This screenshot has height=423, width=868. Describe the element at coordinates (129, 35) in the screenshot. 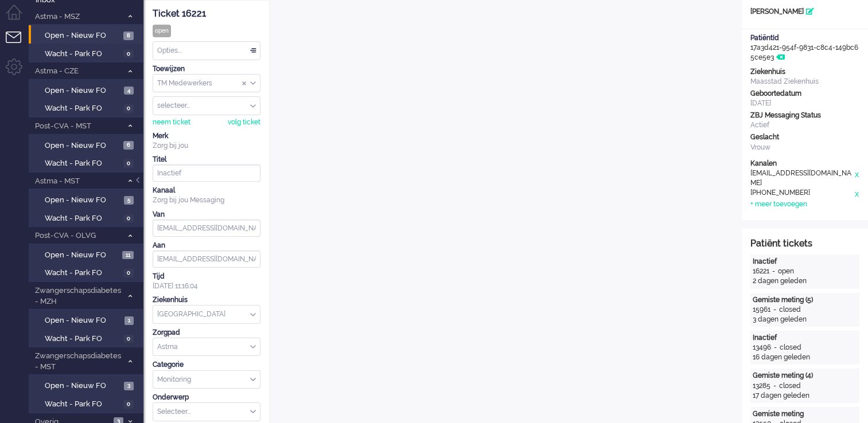

I see `span: 8` at that location.